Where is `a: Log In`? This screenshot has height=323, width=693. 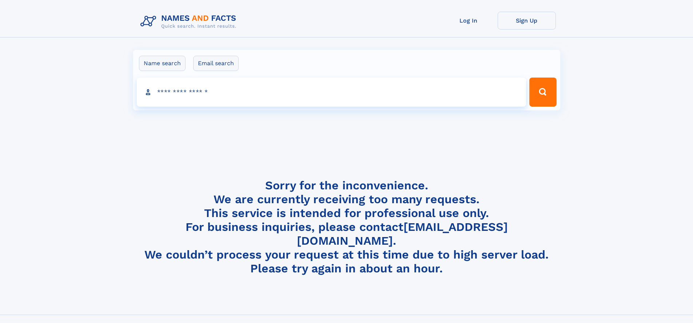
a: Log In is located at coordinates (469, 20).